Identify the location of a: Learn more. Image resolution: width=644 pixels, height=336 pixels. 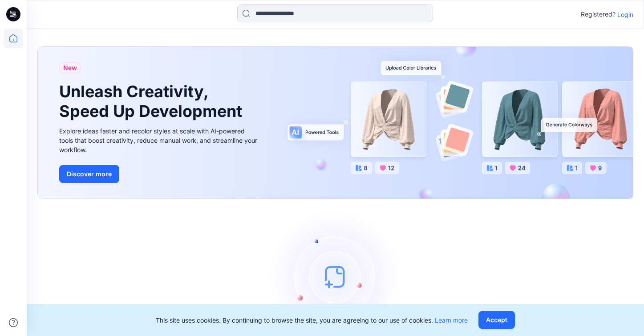
(452, 320).